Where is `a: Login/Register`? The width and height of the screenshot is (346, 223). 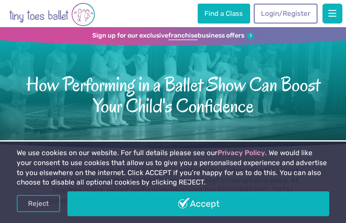
a: Login/Register is located at coordinates (286, 14).